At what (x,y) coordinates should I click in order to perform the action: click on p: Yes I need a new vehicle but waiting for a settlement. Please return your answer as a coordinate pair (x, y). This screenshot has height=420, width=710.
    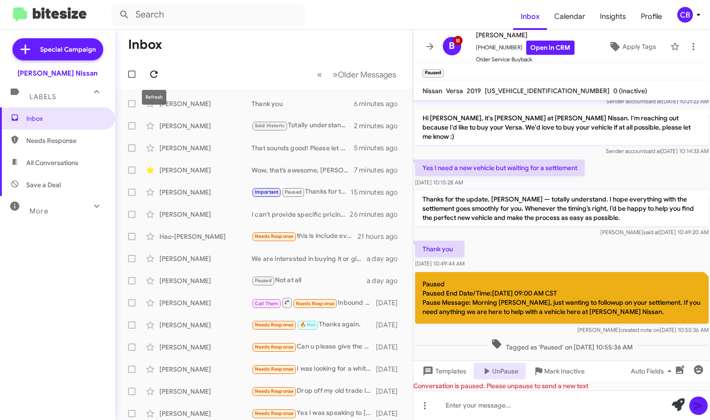
    Looking at the image, I should click on (500, 168).